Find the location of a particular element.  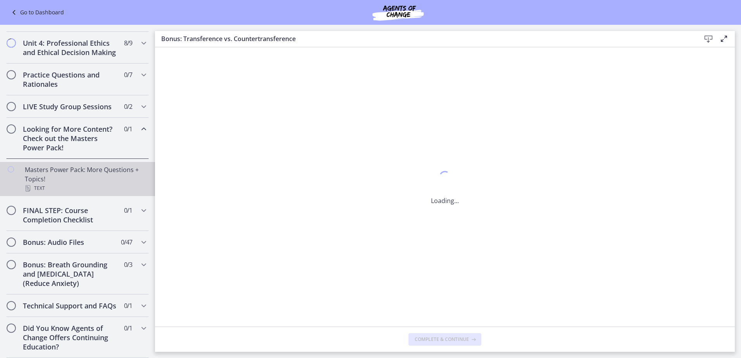

span: 0 / 3 is located at coordinates (128, 265).